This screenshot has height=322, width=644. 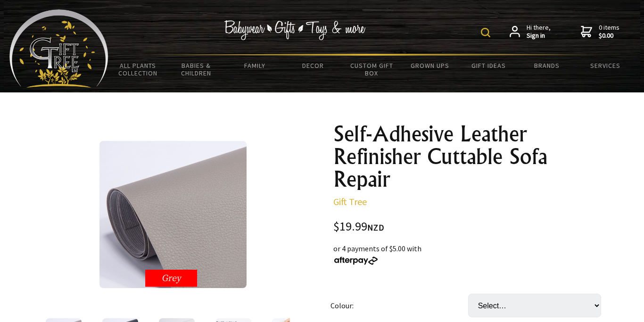 What do you see at coordinates (356, 261) in the screenshot?
I see `img: Afterpay` at bounding box center [356, 261].